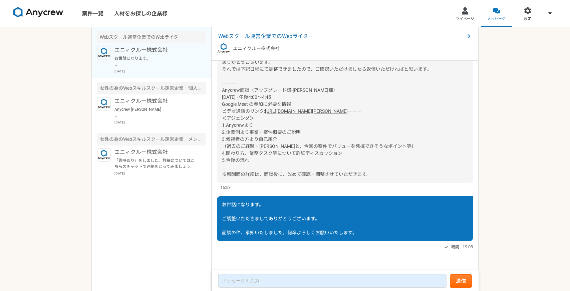 The image size is (570, 291). What do you see at coordinates (155, 163) in the screenshot?
I see `p: 「興味あり」をしました。詳細についてはこちらのチャットで連絡をとってみましょう。` at bounding box center [155, 163].